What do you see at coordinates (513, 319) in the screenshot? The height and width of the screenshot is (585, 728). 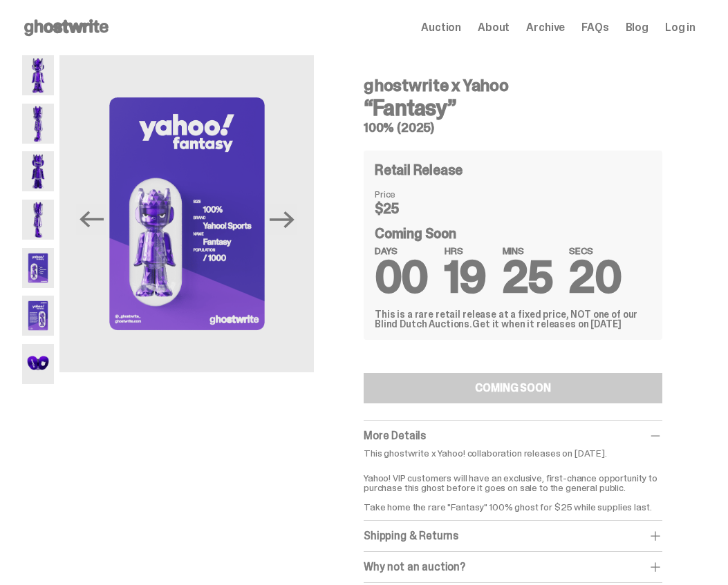 I see `div: This is a rare retail release at a fixed price, NOT one of our Blind Dutch Auctions.` at bounding box center [513, 319].